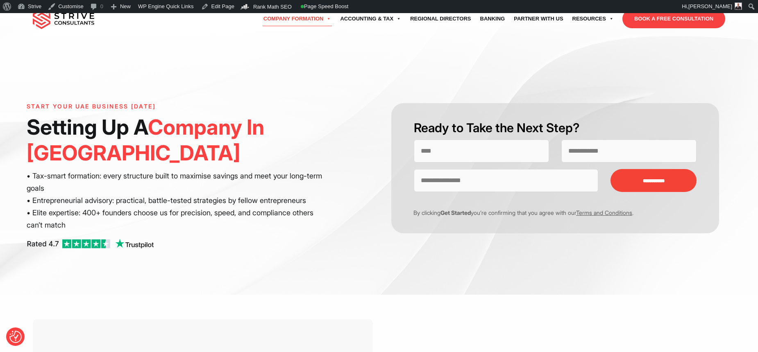  I want to click on img: main-logo.svg, so click(63, 19).